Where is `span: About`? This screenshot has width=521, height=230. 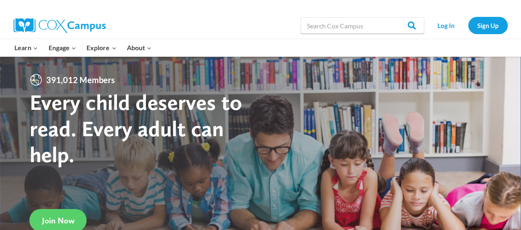
span: About is located at coordinates (139, 48).